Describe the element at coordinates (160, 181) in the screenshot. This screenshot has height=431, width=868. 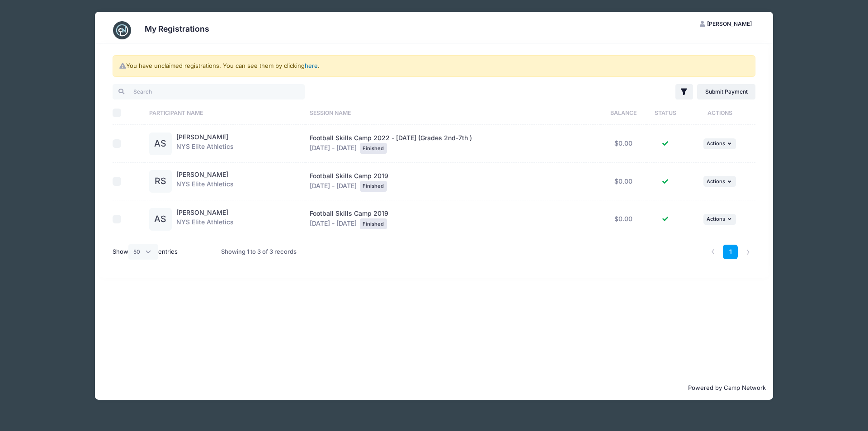
I see `a: RS` at that location.